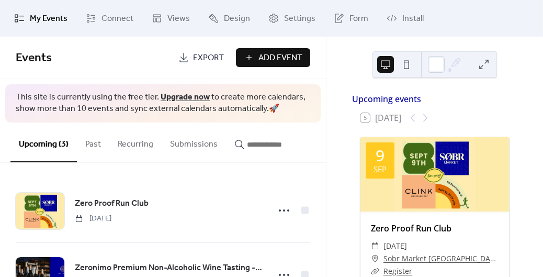 The width and height of the screenshot is (543, 277). Describe the element at coordinates (380, 169) in the screenshot. I see `div: Sep` at that location.